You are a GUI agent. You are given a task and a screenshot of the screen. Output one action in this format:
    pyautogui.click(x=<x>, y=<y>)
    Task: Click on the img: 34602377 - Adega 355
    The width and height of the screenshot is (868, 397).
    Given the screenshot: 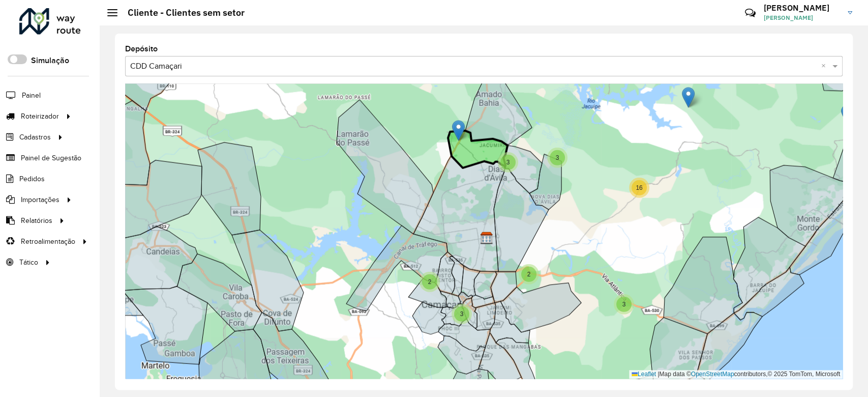 What is the action you would take?
    pyautogui.click(x=847, y=114)
    